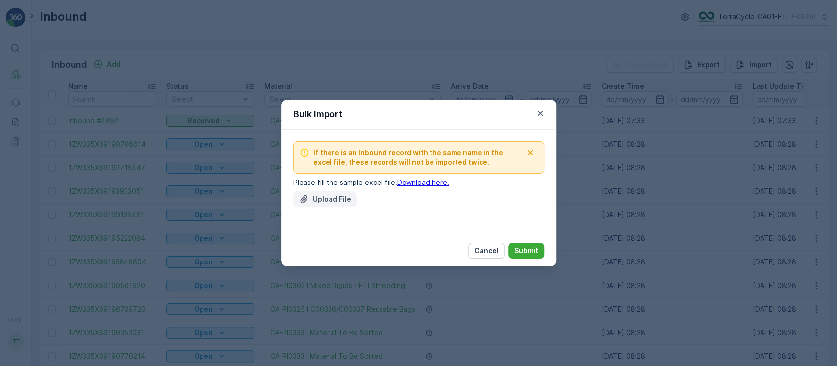 Image resolution: width=837 pixels, height=366 pixels. I want to click on button: Upload File, so click(325, 199).